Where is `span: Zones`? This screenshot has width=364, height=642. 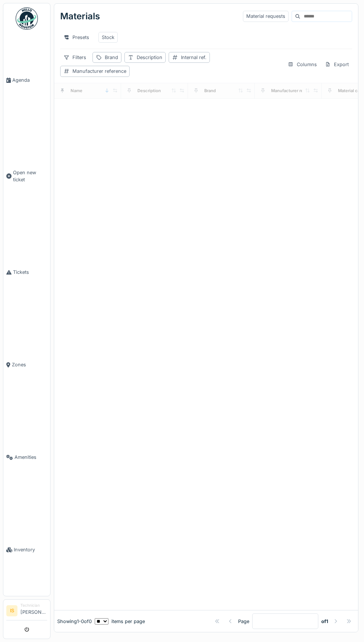
span: Zones is located at coordinates (29, 365).